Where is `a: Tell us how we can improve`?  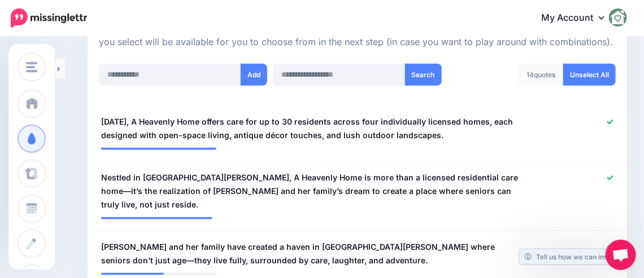
a: Tell us how we can improve is located at coordinates (574, 257).